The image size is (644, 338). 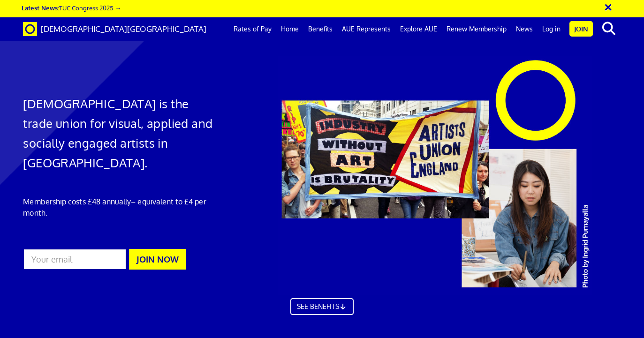 What do you see at coordinates (252, 29) in the screenshot?
I see `a: Rates of Pay` at bounding box center [252, 29].